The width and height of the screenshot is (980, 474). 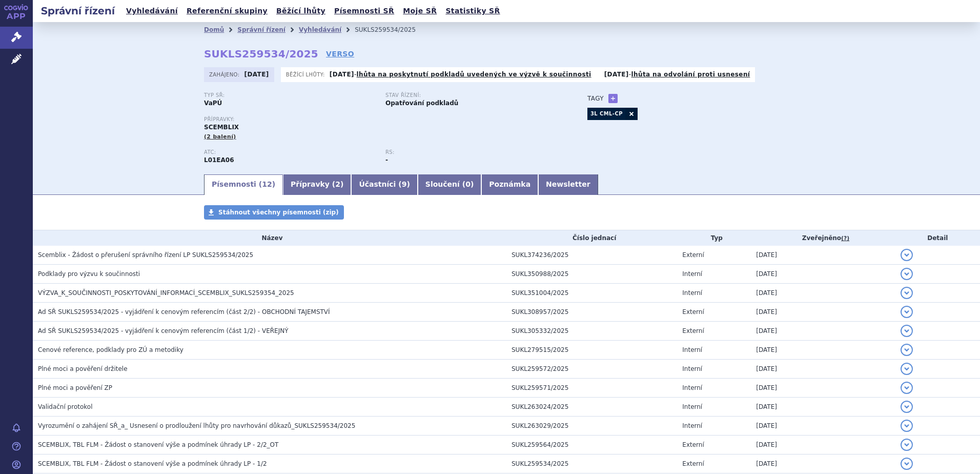 What do you see at coordinates (595, 99) in the screenshot?
I see `h3: Tagy` at bounding box center [595, 99].